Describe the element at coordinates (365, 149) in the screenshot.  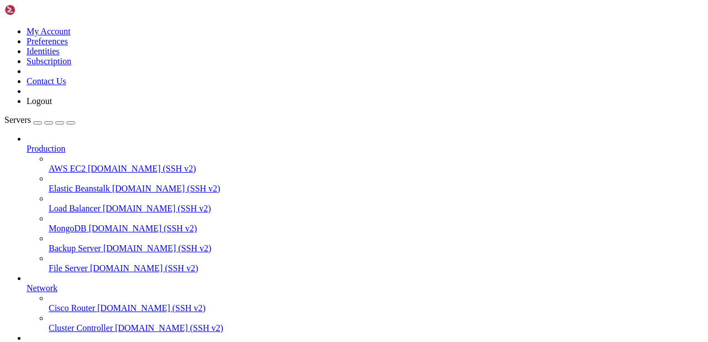
I see `a: Production` at that location.